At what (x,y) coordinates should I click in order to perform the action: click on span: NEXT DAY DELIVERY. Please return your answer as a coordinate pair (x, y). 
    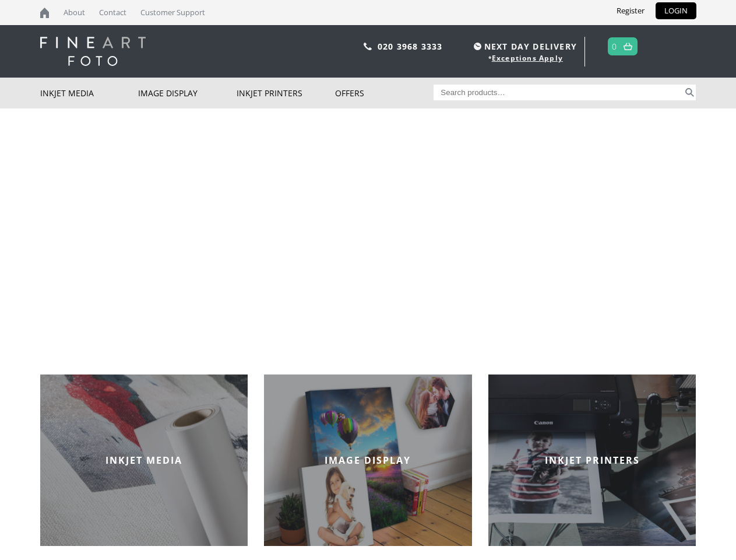
    Looking at the image, I should click on (524, 46).